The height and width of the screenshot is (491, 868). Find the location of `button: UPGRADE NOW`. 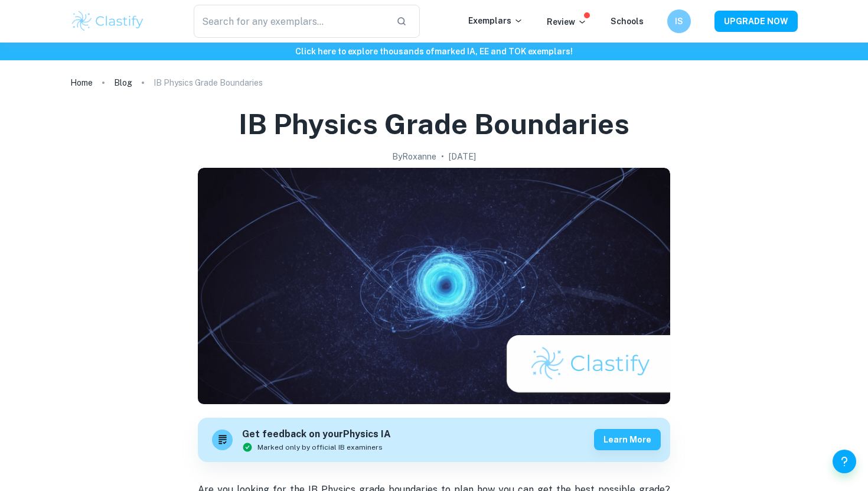

button: UPGRADE NOW is located at coordinates (756, 21).